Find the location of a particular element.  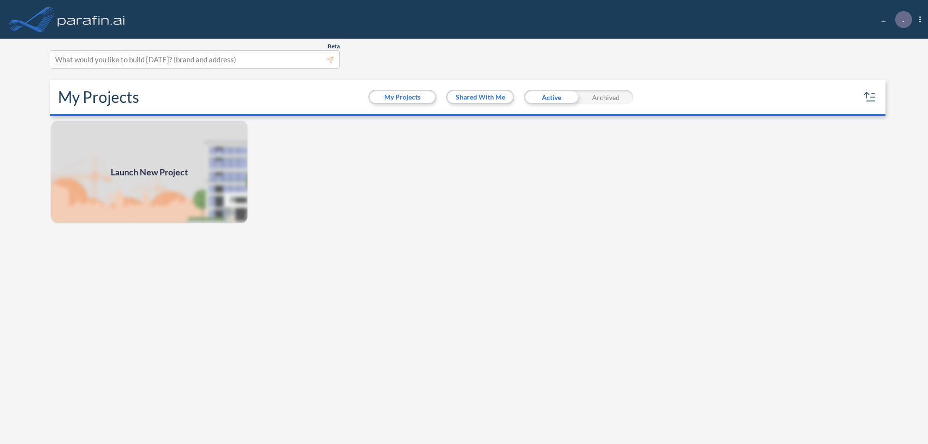

img: logo is located at coordinates (91, 19).